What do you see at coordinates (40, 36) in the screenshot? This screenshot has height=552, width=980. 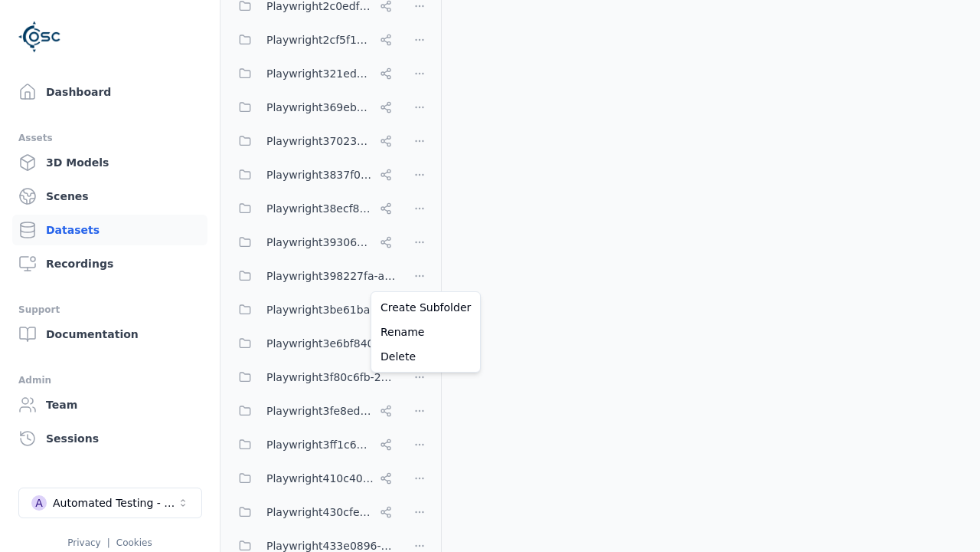 I see `img: Logo` at bounding box center [40, 36].